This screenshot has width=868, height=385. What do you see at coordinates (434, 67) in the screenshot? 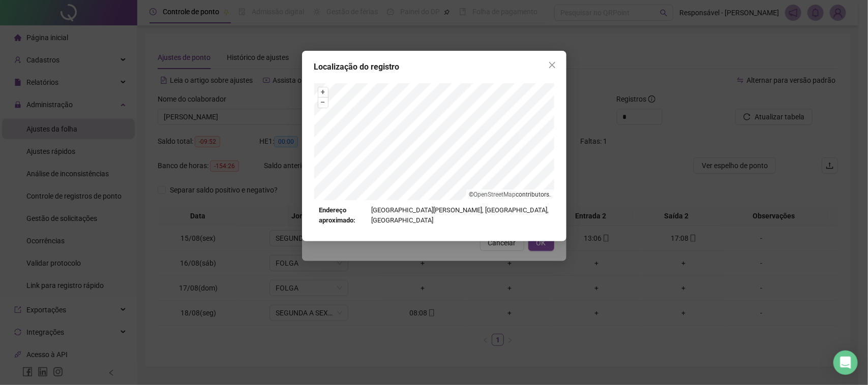
I see `div: Localização do registro` at bounding box center [434, 67].